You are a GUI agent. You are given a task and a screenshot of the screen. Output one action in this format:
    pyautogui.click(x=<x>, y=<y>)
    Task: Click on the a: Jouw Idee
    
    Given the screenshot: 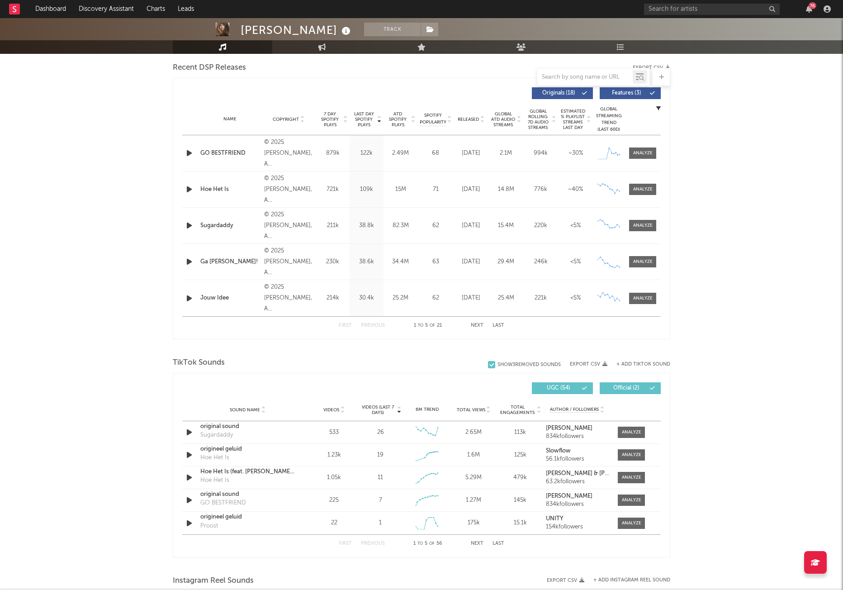 What is the action you would take?
    pyautogui.click(x=230, y=298)
    